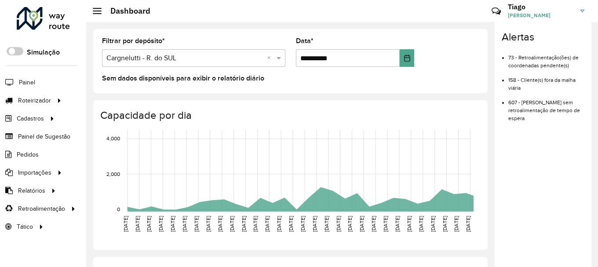  Describe the element at coordinates (35, 172) in the screenshot. I see `span: Importações` at that location.